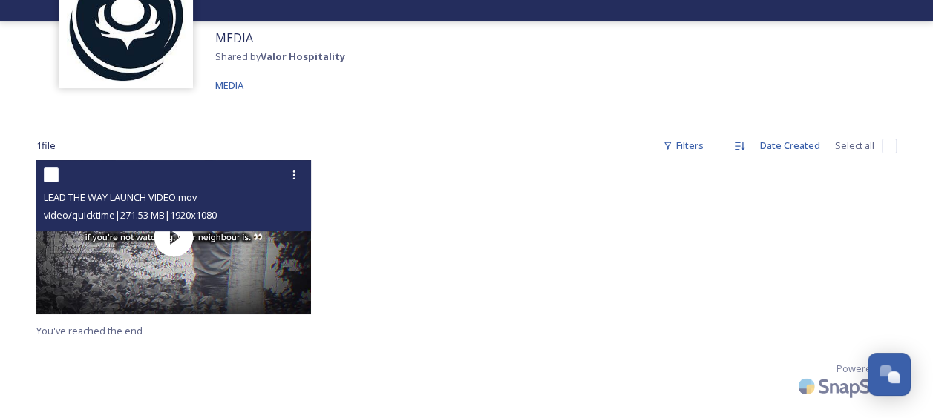 The width and height of the screenshot is (933, 418). I want to click on div: Filters, so click(683, 145).